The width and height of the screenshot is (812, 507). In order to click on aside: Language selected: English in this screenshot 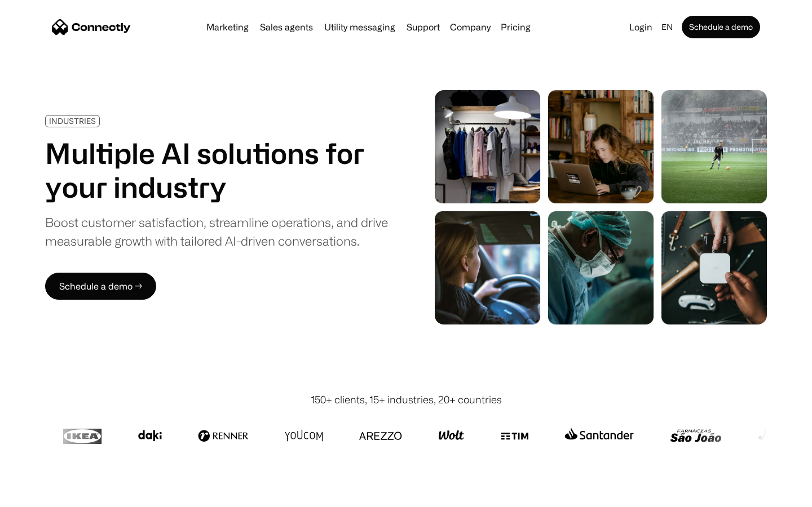, I will do `click(40, 495)`.